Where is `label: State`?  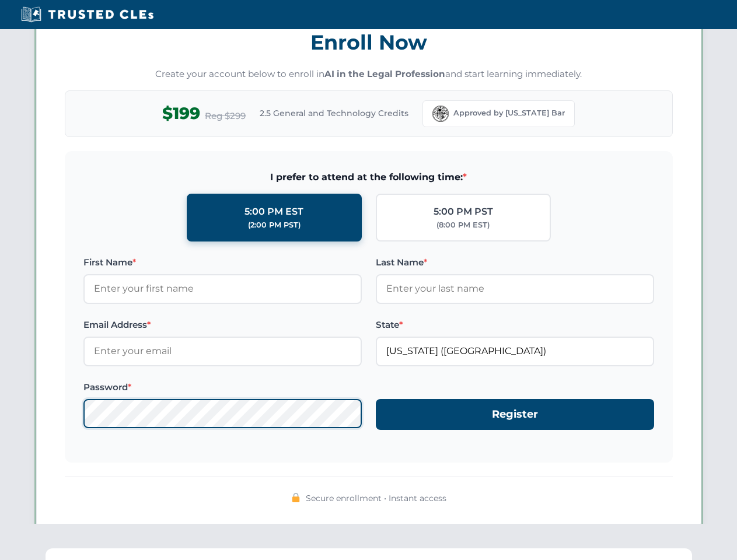
label: State is located at coordinates (515, 325).